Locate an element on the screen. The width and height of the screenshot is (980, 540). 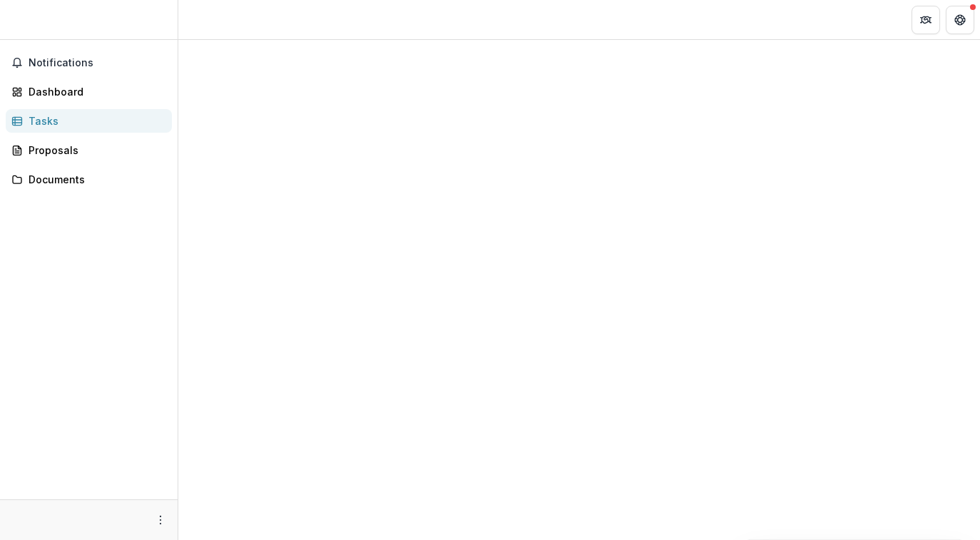
div: Tasks is located at coordinates (94, 121).